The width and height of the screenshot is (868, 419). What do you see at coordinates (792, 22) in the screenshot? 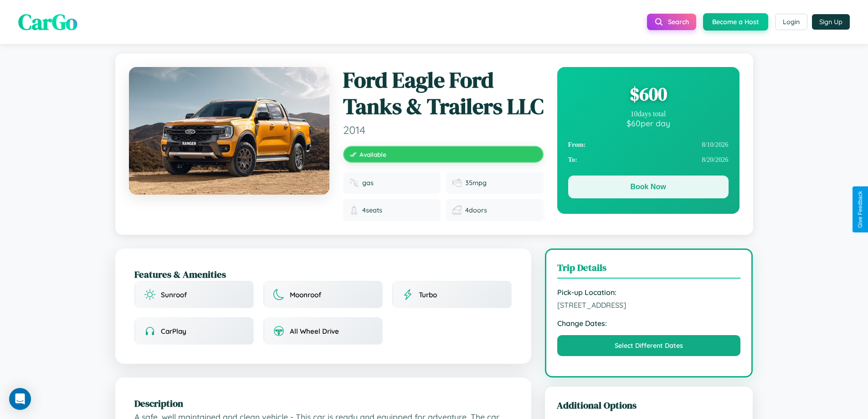
I see `button: Login` at bounding box center [792, 22].